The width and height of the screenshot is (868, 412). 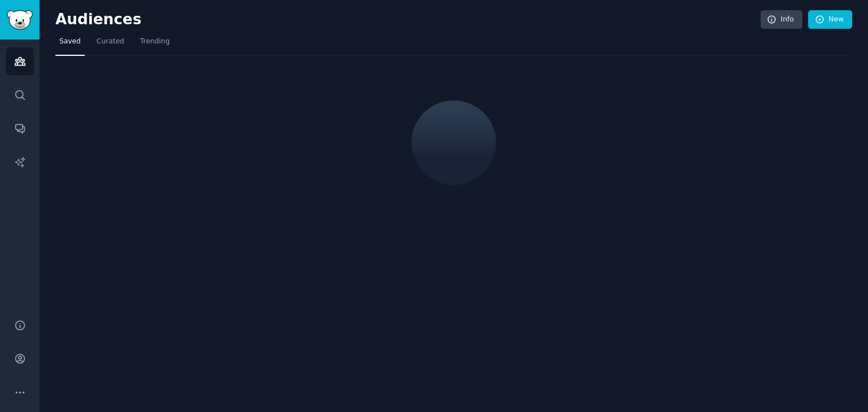 What do you see at coordinates (110, 42) in the screenshot?
I see `span: Curated` at bounding box center [110, 42].